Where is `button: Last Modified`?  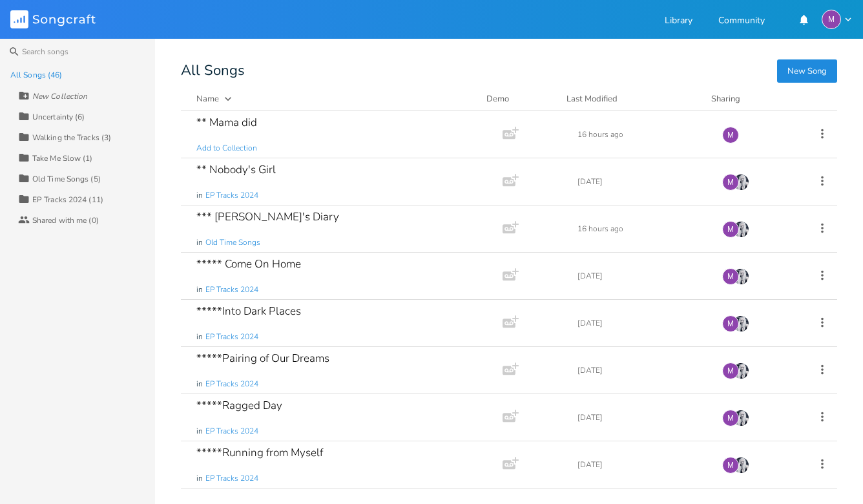
button: Last Modified is located at coordinates (631, 99).